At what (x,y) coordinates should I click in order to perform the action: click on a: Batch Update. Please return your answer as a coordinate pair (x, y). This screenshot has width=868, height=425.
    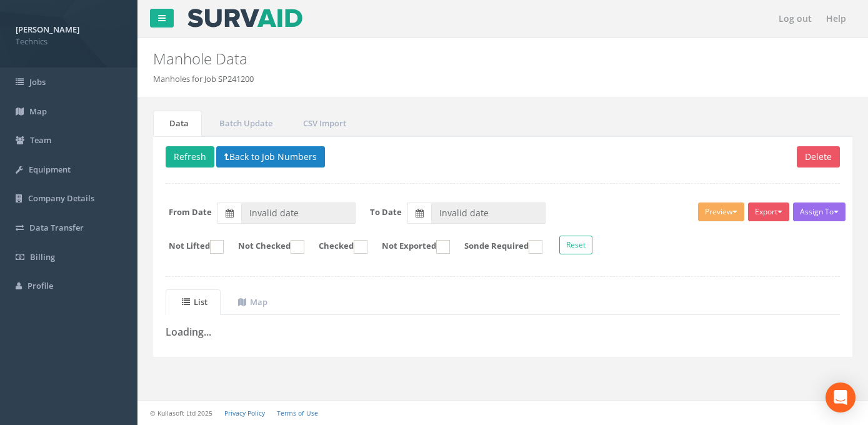
    Looking at the image, I should click on (244, 123).